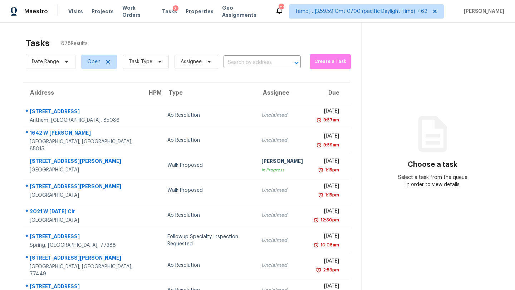  Describe the element at coordinates (36, 11) in the screenshot. I see `span: Maestro` at that location.